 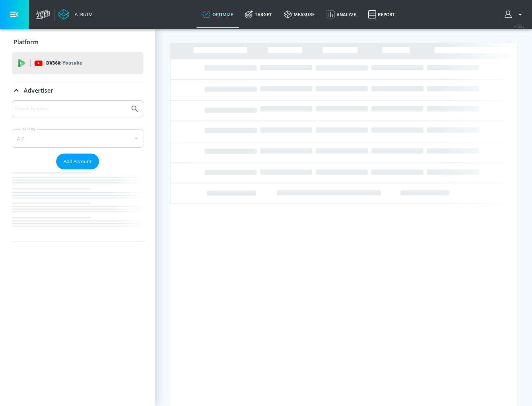 What do you see at coordinates (71, 109) in the screenshot?
I see `input: Search by name` at bounding box center [71, 109].